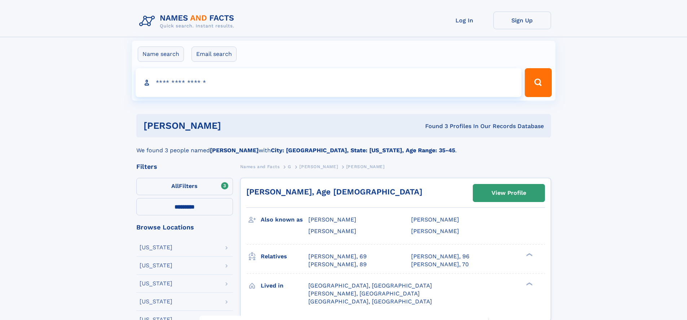  What do you see at coordinates (161, 54) in the screenshot?
I see `label: Name search` at bounding box center [161, 54].